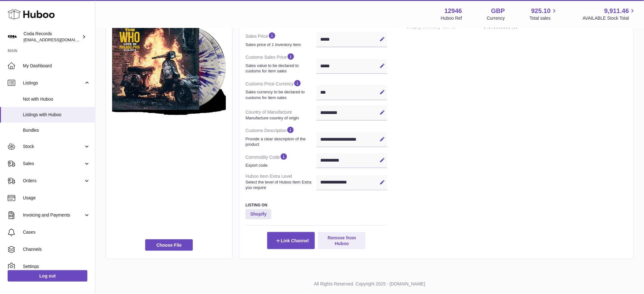 This screenshot has width=644, height=294. Describe the element at coordinates (56, 66) in the screenshot. I see `span: My Dashboard` at that location.